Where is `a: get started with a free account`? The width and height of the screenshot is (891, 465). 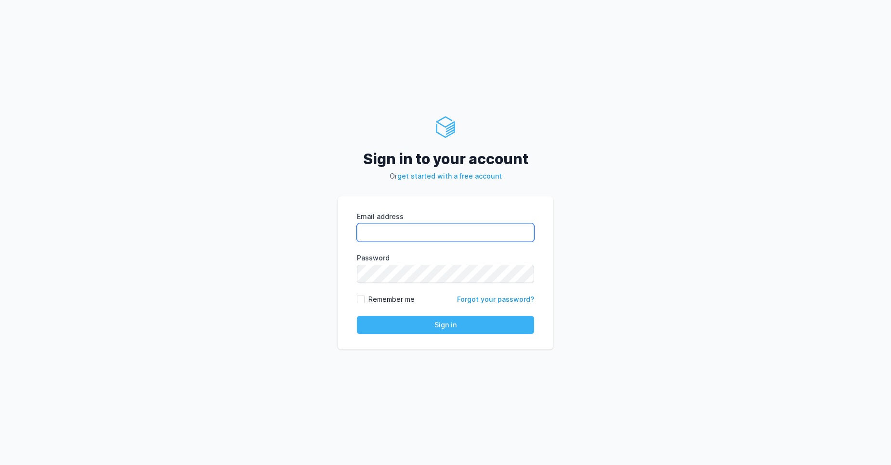 a: get started with a free account is located at coordinates (449, 176).